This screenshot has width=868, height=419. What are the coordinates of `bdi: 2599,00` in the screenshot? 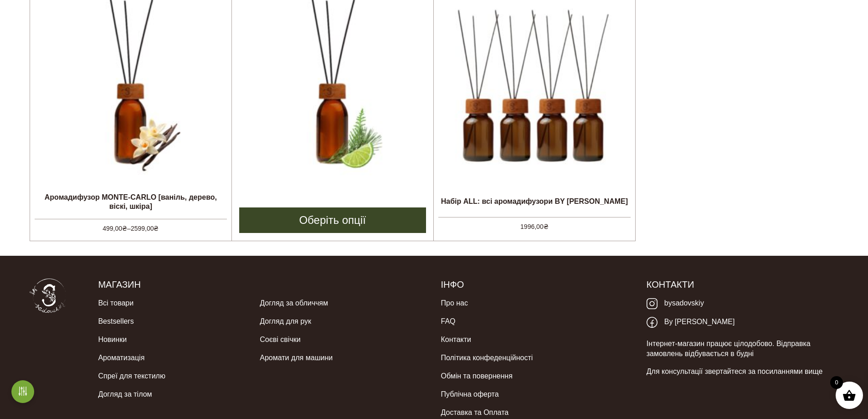 It's located at (145, 229).